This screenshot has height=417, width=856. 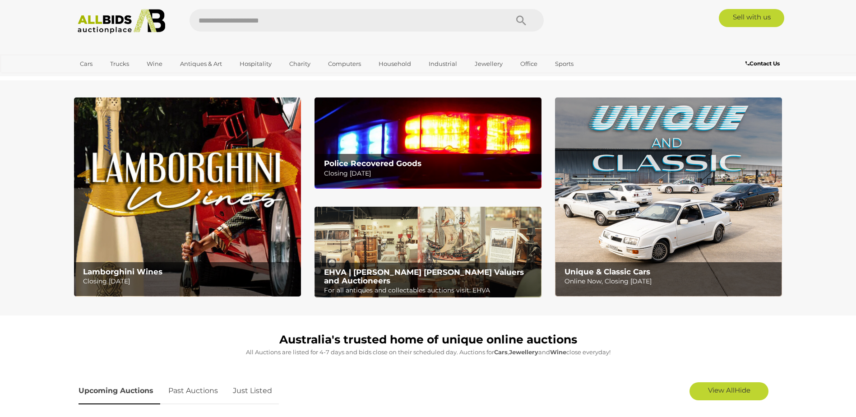 I want to click on span: View All, so click(x=721, y=390).